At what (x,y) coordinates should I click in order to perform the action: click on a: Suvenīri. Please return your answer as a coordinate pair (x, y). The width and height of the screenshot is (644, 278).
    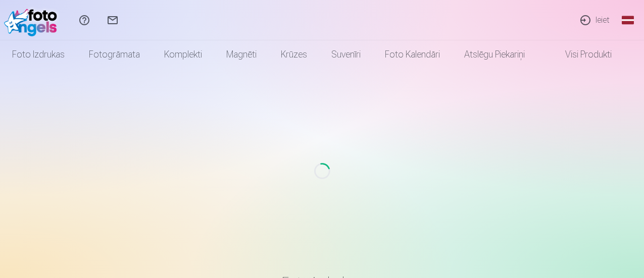
    Looking at the image, I should click on (346, 54).